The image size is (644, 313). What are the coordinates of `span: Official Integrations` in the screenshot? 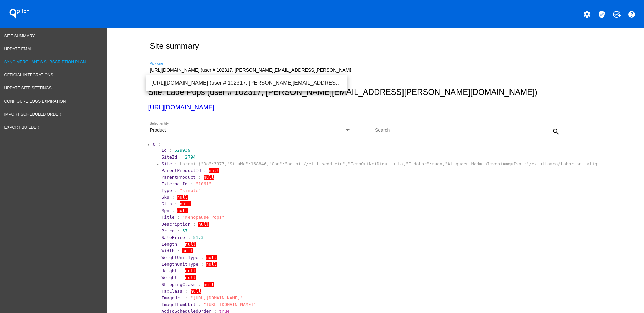 It's located at (29, 75).